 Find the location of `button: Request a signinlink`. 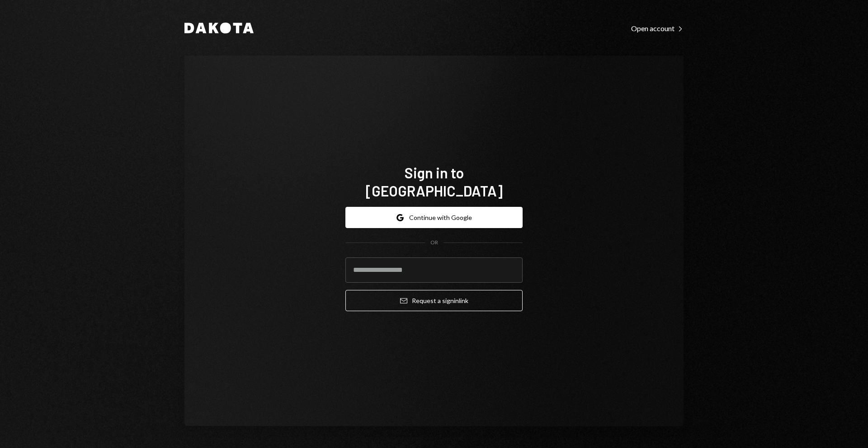

button: Request a signinlink is located at coordinates (434, 300).